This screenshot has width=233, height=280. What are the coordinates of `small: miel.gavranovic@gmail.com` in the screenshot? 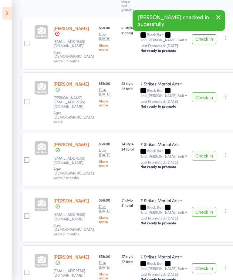 It's located at (73, 44).